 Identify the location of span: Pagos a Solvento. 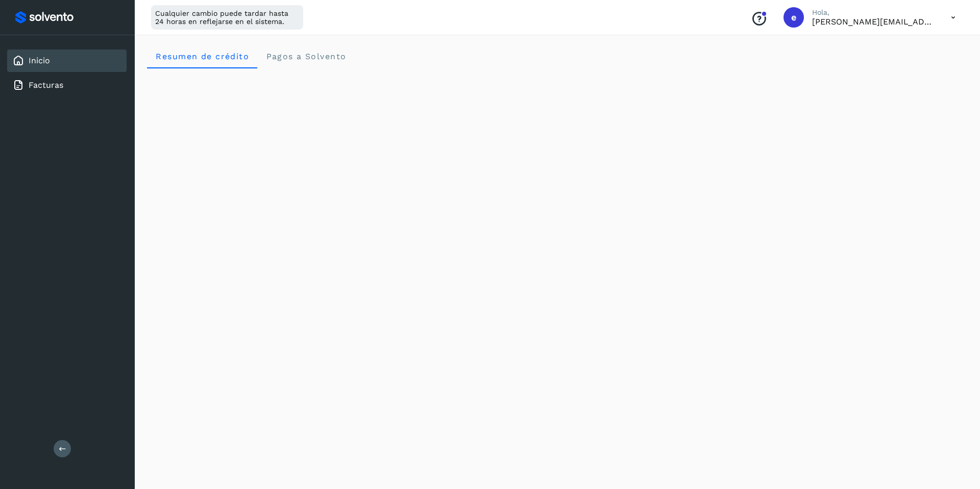
(306, 56).